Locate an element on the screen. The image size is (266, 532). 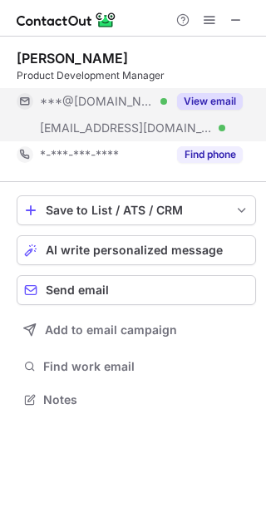
button: Send email is located at coordinates (136, 290).